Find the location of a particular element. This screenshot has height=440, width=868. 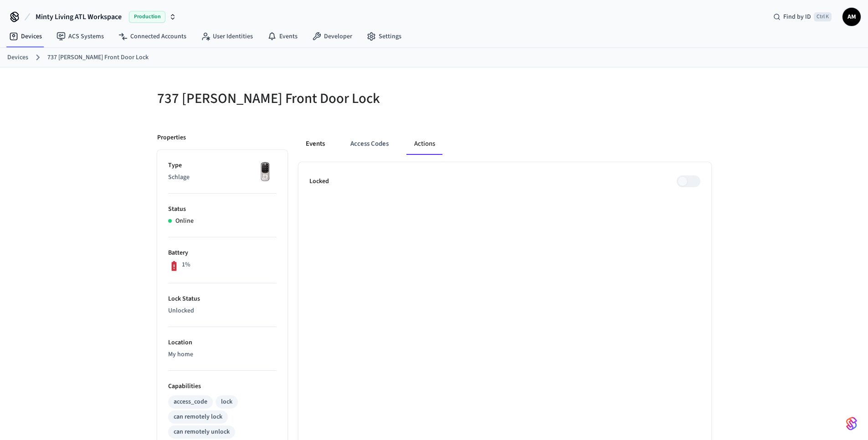

p: My home is located at coordinates (222, 355).